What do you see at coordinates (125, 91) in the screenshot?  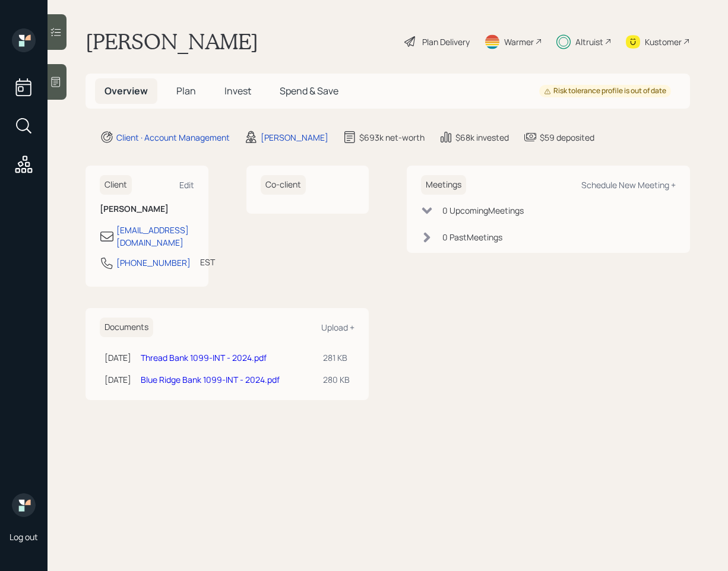 I see `span: Overview` at bounding box center [125, 91].